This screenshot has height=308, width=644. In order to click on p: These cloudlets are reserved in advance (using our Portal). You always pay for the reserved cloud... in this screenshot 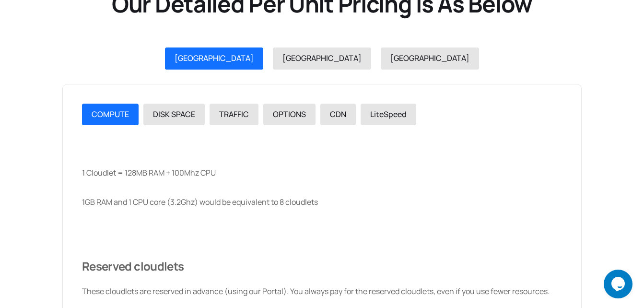, I will do `click(322, 292)`.